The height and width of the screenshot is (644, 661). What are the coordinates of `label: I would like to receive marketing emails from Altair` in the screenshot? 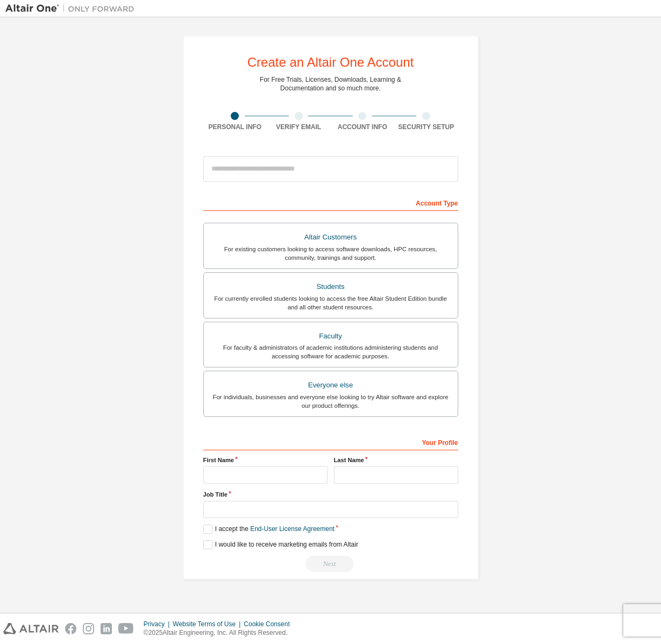 It's located at (281, 545).